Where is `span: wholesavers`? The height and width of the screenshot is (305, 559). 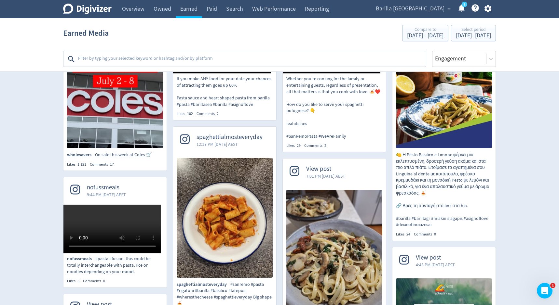 span: wholesavers is located at coordinates (81, 155).